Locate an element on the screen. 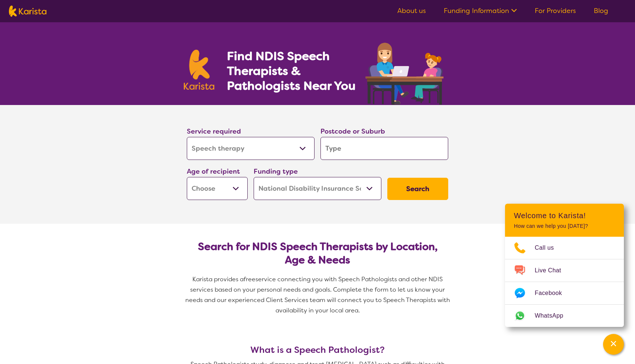 Image resolution: width=635 pixels, height=364 pixels. span: Karista provides a is located at coordinates (218, 279).